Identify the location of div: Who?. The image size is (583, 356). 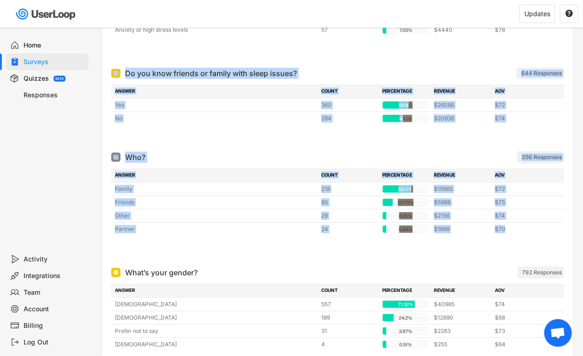
(135, 157).